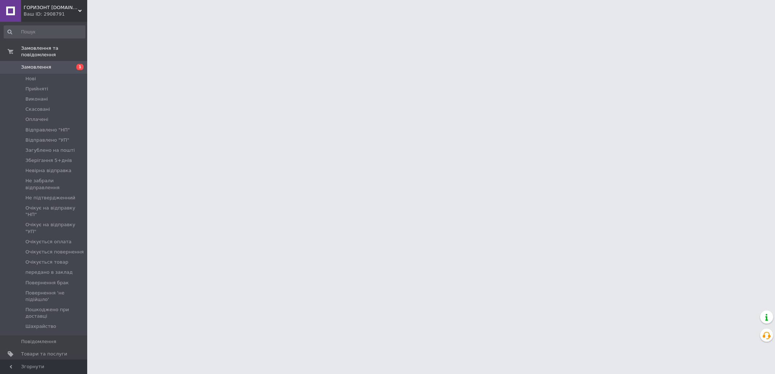  What do you see at coordinates (47, 262) in the screenshot?
I see `span: Очікується товар` at bounding box center [47, 262].